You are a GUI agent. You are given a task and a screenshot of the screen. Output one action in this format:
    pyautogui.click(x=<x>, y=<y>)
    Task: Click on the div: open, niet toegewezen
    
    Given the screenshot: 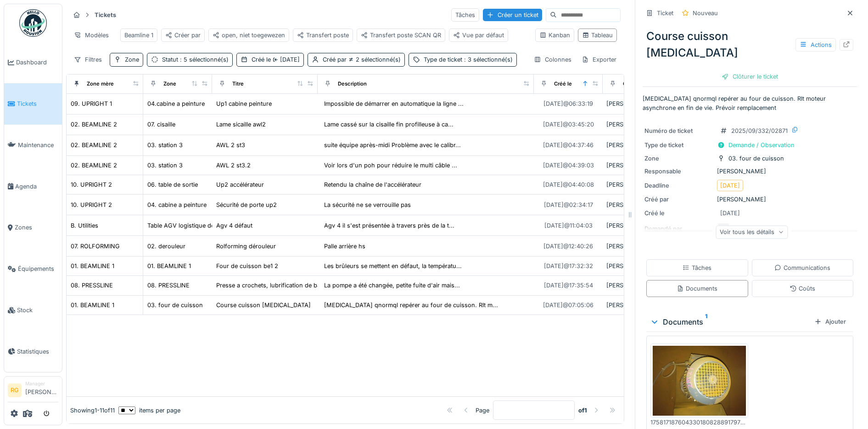 What is the action you would take?
    pyautogui.click(x=249, y=35)
    